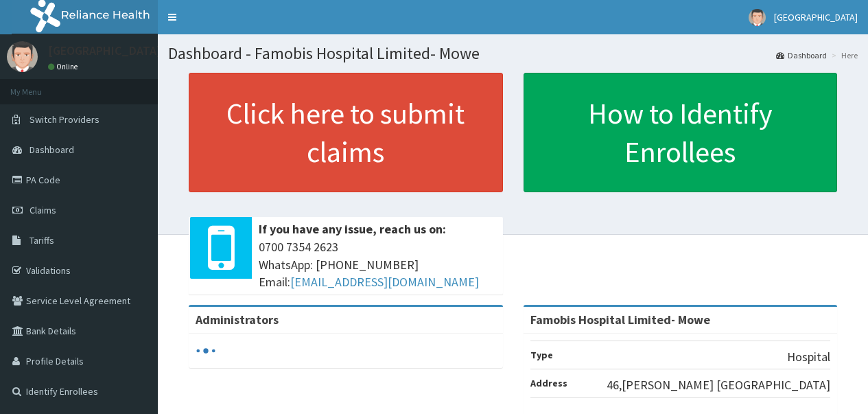  Describe the element at coordinates (620, 319) in the screenshot. I see `strong: Famobis Hospital Limited- Mowe` at that location.